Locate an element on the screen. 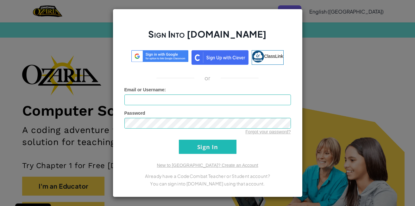 The width and height of the screenshot is (415, 206). p: Already have a CodeCombat Teacher or Student account? is located at coordinates (208, 176).